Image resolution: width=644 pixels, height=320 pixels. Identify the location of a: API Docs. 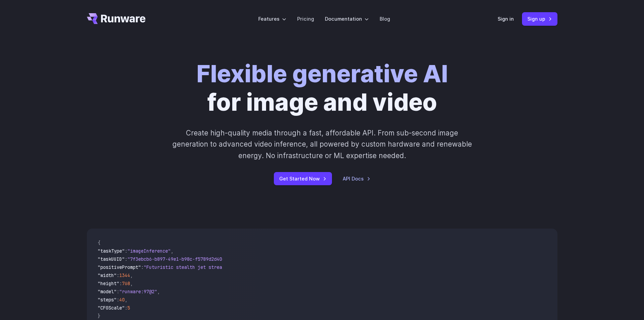
(356, 178).